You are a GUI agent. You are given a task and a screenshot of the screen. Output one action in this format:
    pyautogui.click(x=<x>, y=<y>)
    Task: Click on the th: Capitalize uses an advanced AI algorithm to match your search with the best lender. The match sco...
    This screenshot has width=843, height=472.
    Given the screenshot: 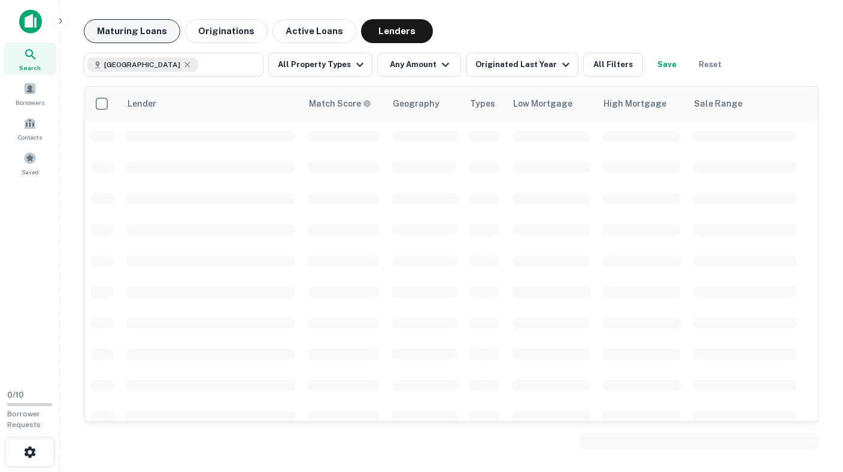 What is the action you would take?
    pyautogui.click(x=343, y=104)
    